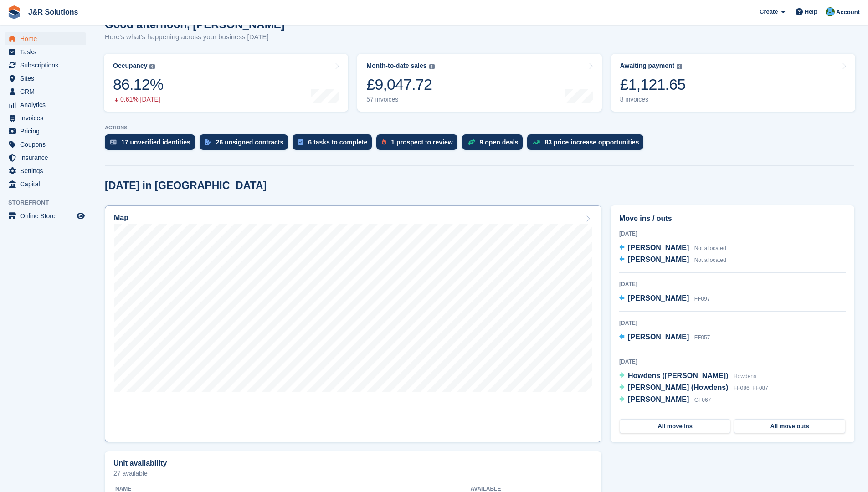 The width and height of the screenshot is (868, 492). I want to click on div: 9 open deals, so click(499, 142).